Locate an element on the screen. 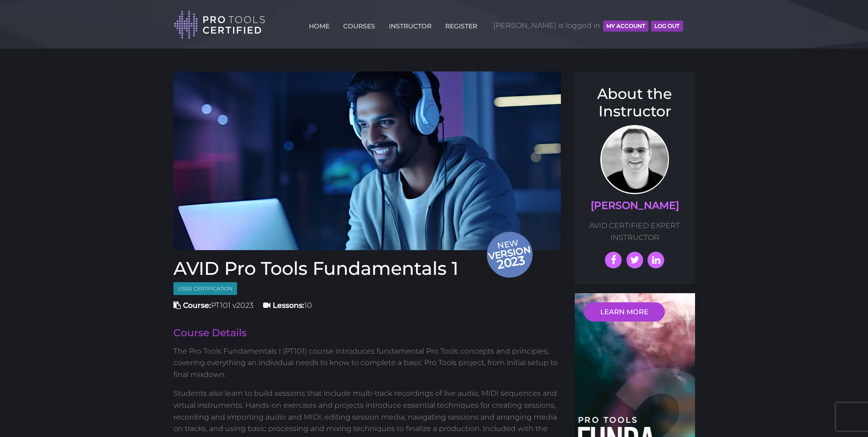 This screenshot has height=437, width=868. p: The Pro Tools Fundamentals I (PT101) course introduces fundamental Pro Tools concepts and princip... is located at coordinates (368, 362).